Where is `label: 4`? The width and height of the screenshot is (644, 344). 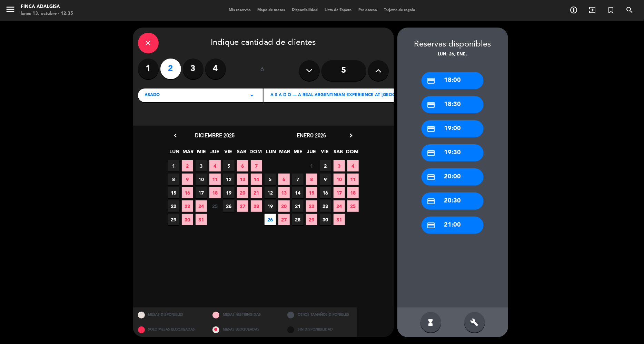 label: 4 is located at coordinates (216, 69).